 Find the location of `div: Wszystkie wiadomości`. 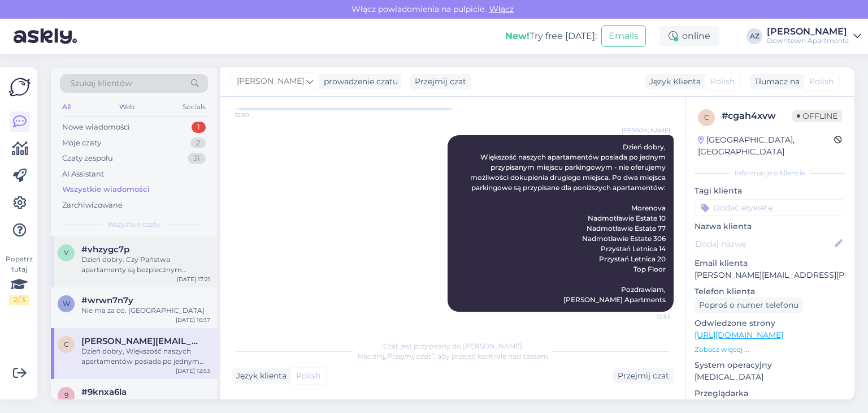

div: Wszystkie wiadomości is located at coordinates (106, 190).